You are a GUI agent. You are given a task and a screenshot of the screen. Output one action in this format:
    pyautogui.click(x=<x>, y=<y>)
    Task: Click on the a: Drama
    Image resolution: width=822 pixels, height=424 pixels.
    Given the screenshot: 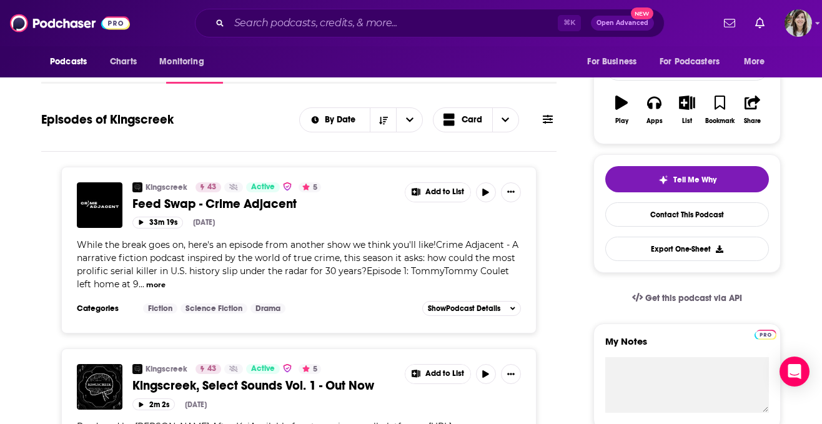 What is the action you would take?
    pyautogui.click(x=268, y=309)
    